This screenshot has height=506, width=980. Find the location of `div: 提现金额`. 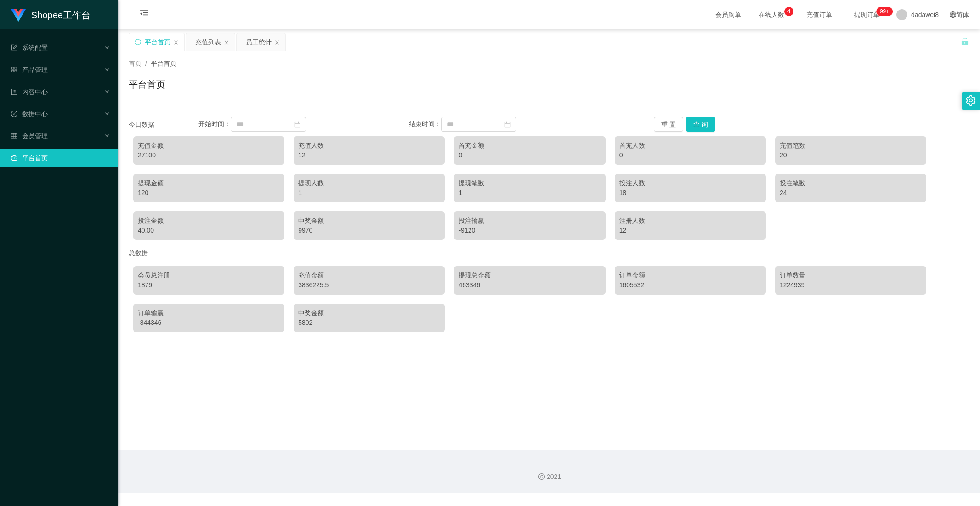

div: 提现金额 is located at coordinates (209, 183).